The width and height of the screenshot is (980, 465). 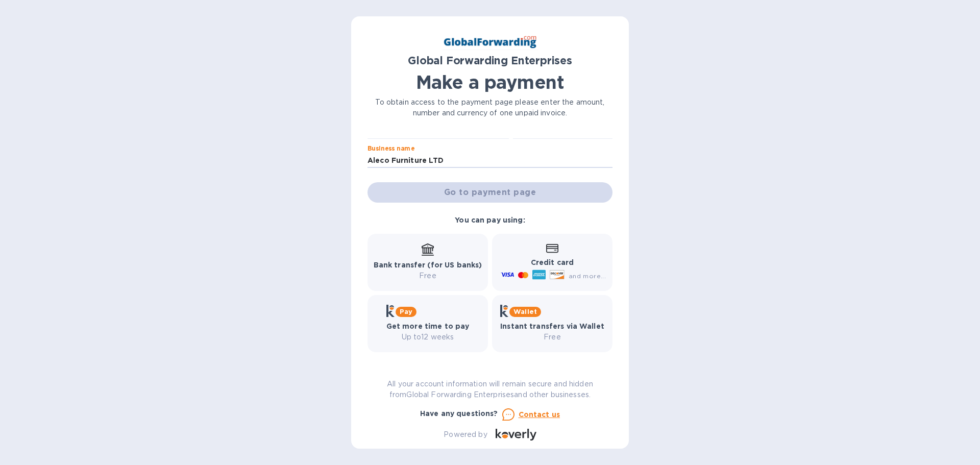 I want to click on b: Get more time to pay, so click(x=428, y=326).